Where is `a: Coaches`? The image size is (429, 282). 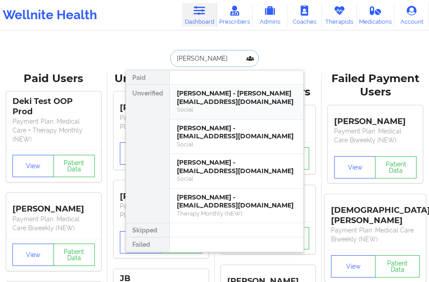 a: Coaches is located at coordinates (305, 15).